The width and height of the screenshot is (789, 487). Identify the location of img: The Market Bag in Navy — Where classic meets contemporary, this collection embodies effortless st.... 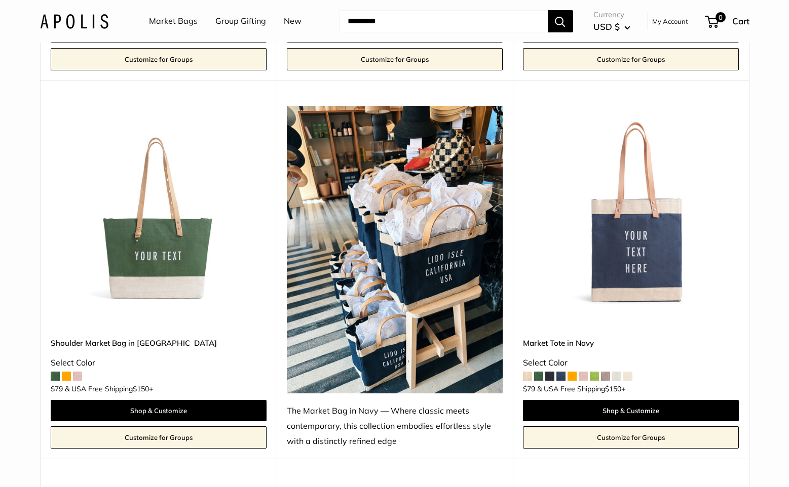
(395, 250).